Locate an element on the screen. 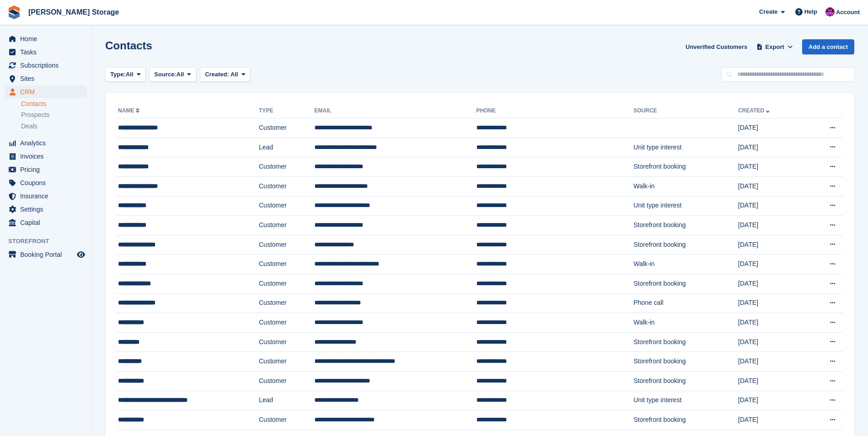 This screenshot has width=868, height=436. a: Add a contact is located at coordinates (828, 47).